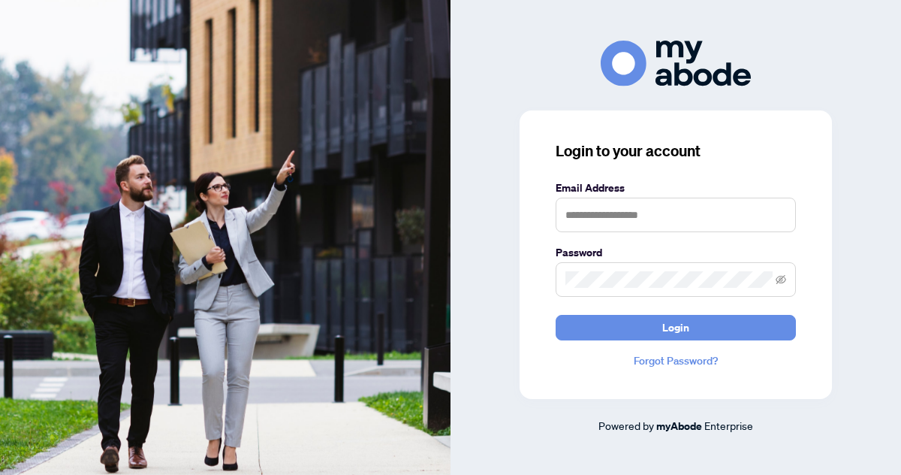  What do you see at coordinates (626, 425) in the screenshot?
I see `span: Powered by` at bounding box center [626, 425].